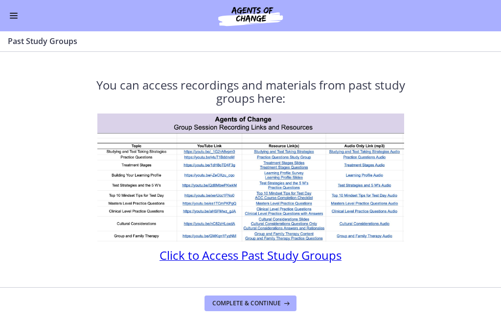 The image size is (501, 319). I want to click on img: Agents of Change, so click(250, 16).